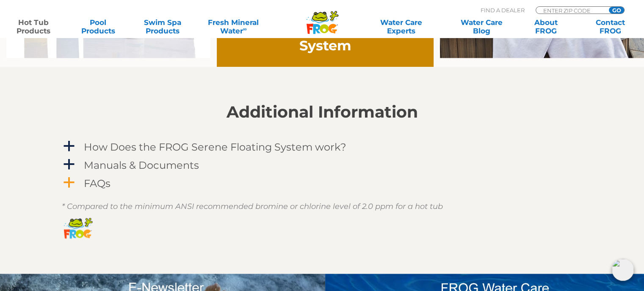  Describe the element at coordinates (401, 27) in the screenshot. I see `a: Water CareExperts` at that location.